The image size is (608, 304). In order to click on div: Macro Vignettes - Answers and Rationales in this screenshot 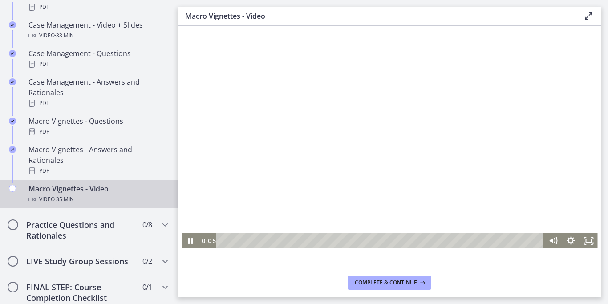, I will do `click(98, 160)`.